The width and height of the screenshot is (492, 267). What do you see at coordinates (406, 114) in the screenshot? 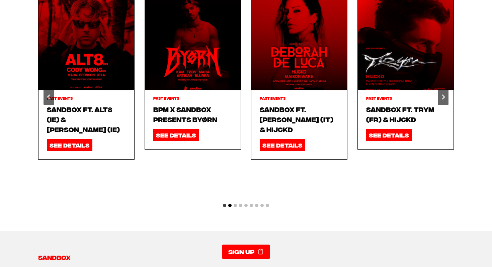
I see `a: Sandbox ft. TRYM (FR) & HIJCKD` at bounding box center [406, 114].